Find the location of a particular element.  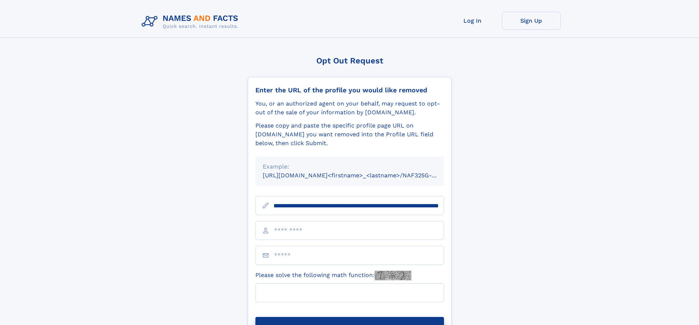

div: Example: is located at coordinates (350, 167).